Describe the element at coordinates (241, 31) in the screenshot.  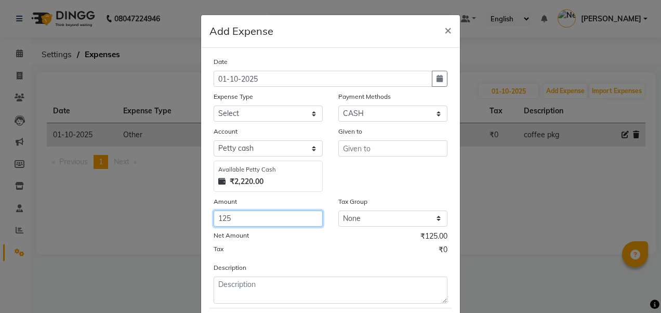
I see `h5: Add Expense` at that location.